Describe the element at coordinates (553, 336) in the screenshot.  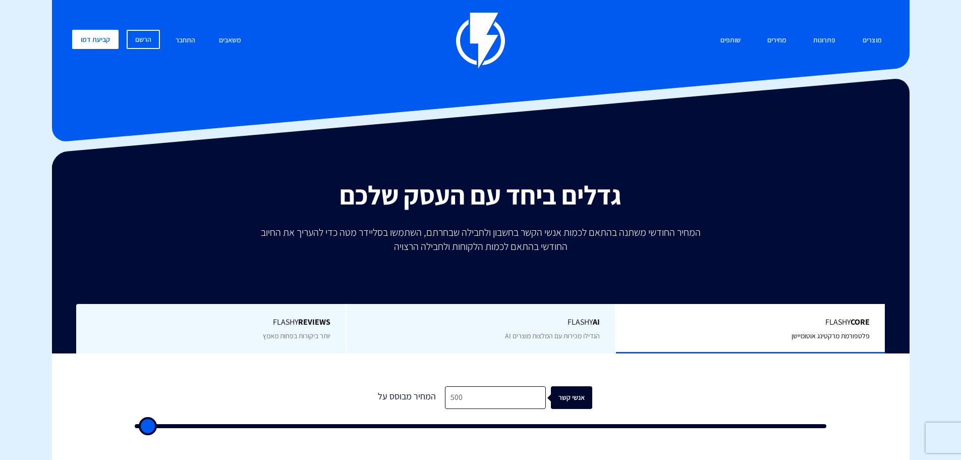
I see `span: הגדילו מכירות עם המלצות מוצרים AI` at that location.